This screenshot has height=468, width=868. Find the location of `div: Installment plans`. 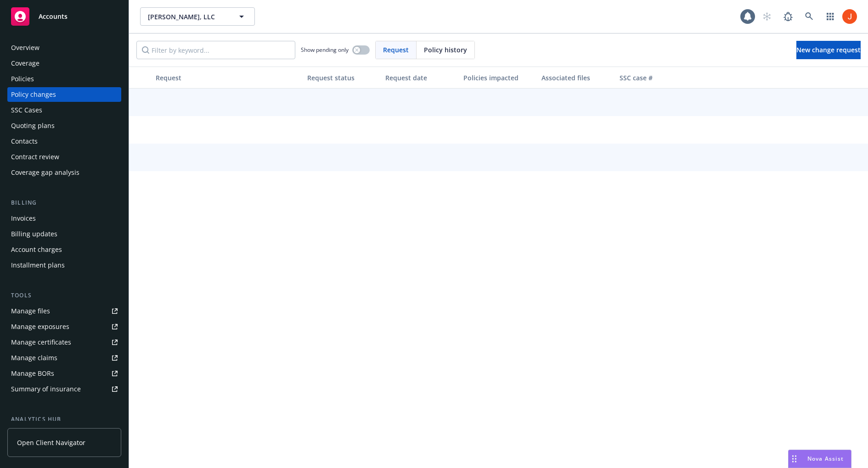

div: Installment plans is located at coordinates (37, 265).